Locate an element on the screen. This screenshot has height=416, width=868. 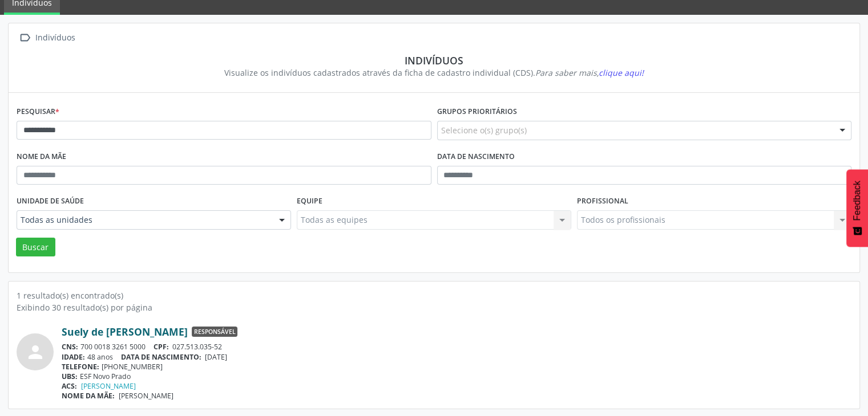
label: Grupos prioritários is located at coordinates (477, 112).